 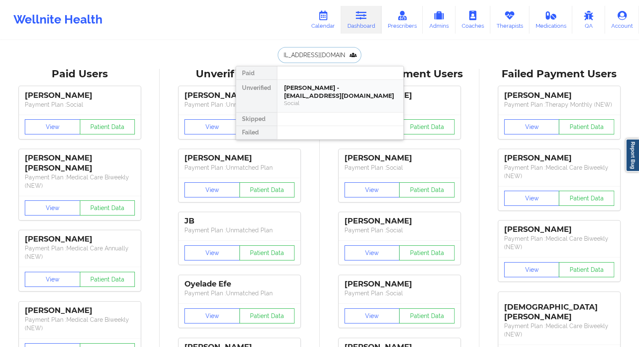 I want to click on a: QA, so click(x=588, y=20).